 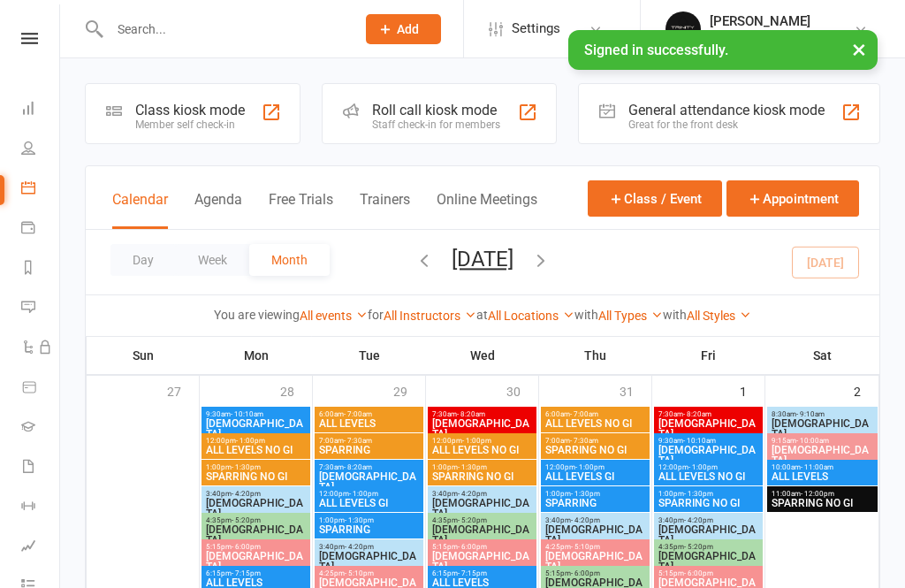 I want to click on button: Trainers, so click(x=385, y=210).